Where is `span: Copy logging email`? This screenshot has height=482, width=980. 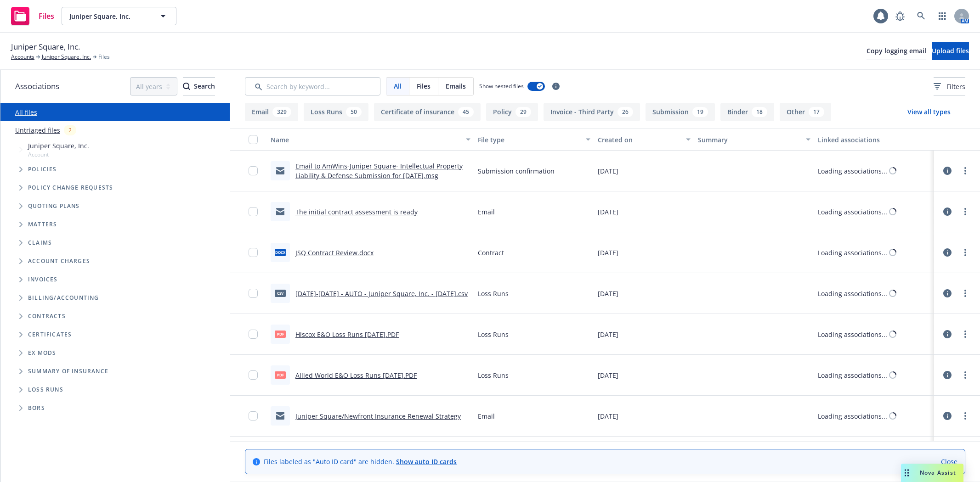 span: Copy logging email is located at coordinates (896, 51).